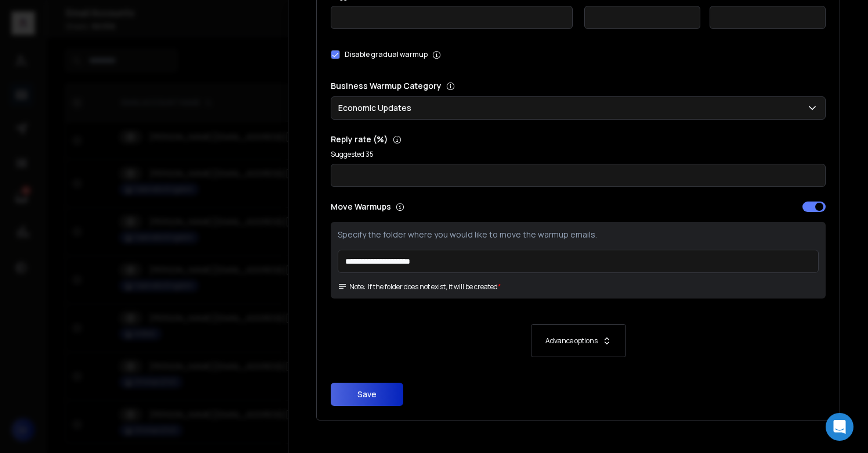 This screenshot has height=453, width=868. Describe the element at coordinates (352, 287) in the screenshot. I see `span: Note:` at that location.